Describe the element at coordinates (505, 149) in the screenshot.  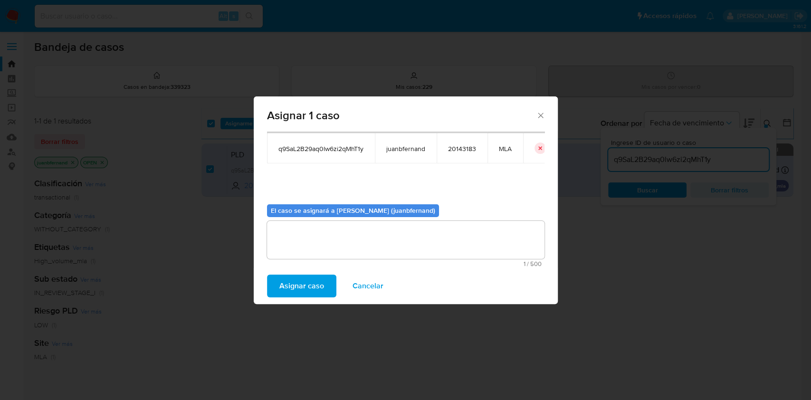
I see `span: MLA` at that location.